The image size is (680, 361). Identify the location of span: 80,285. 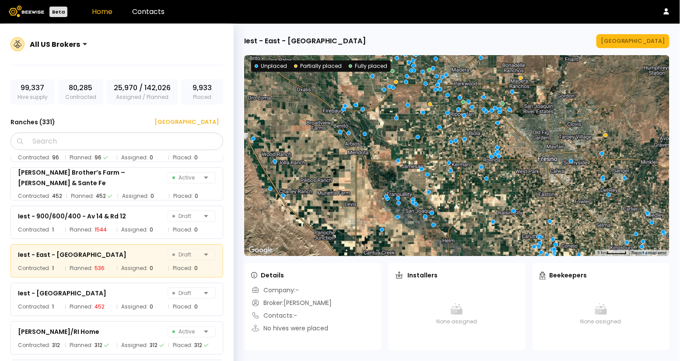
(81, 88).